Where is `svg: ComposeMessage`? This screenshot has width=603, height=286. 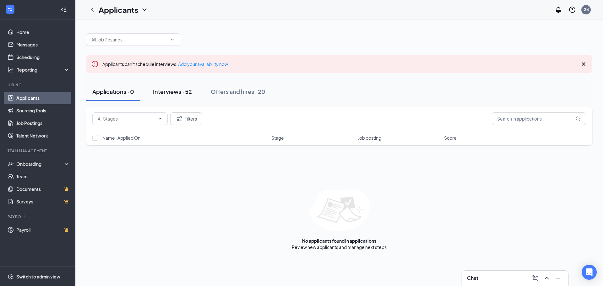
svg: ComposeMessage is located at coordinates (535, 278).